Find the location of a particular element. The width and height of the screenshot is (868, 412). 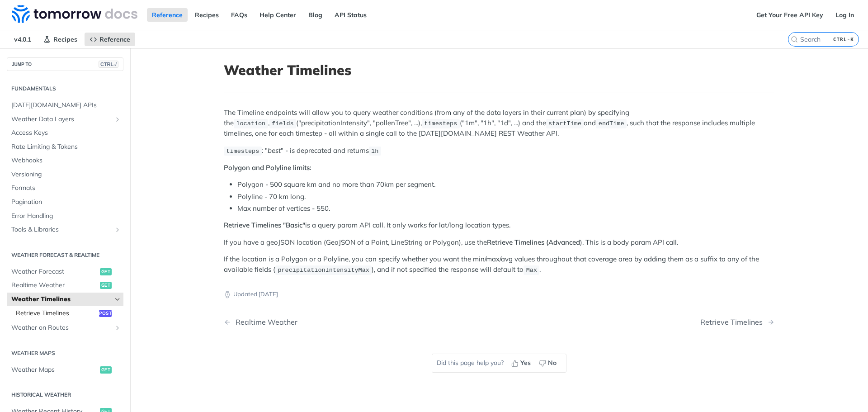

a: Pagination is located at coordinates (65, 202).